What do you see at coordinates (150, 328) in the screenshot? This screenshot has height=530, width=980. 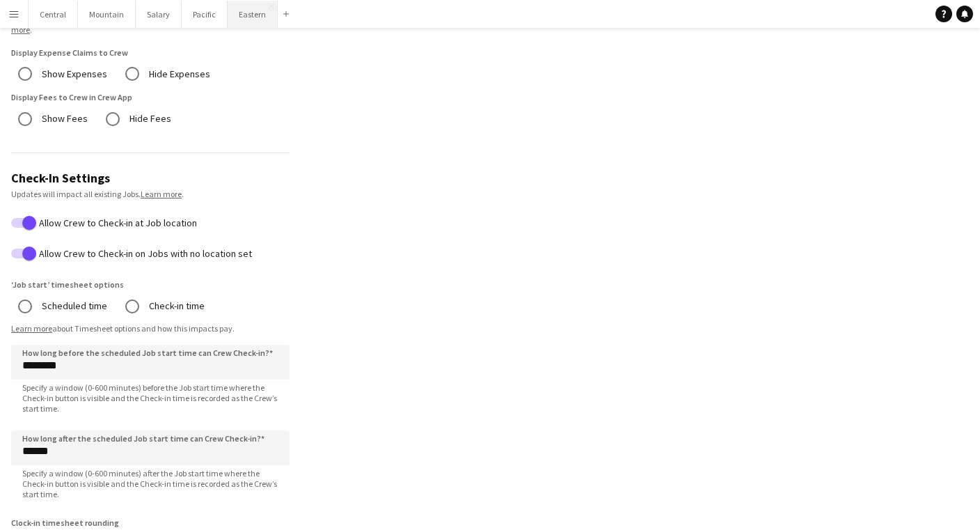 I see `div: about Timesheet options and how this impacts pay.` at bounding box center [150, 328].